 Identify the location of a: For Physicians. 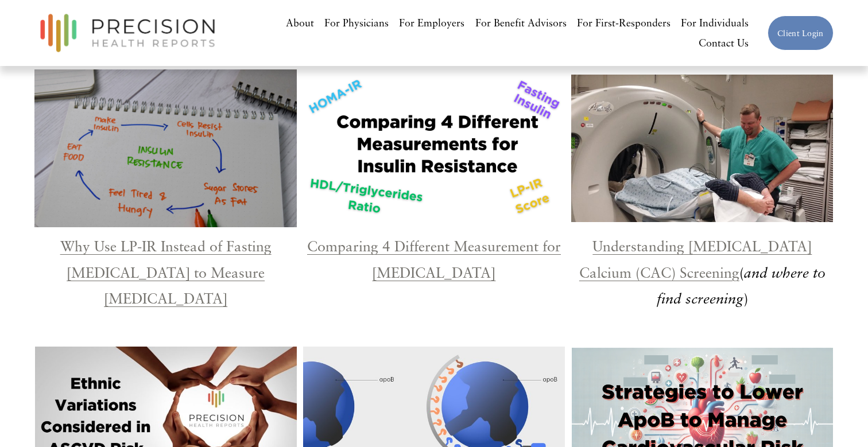
(357, 23).